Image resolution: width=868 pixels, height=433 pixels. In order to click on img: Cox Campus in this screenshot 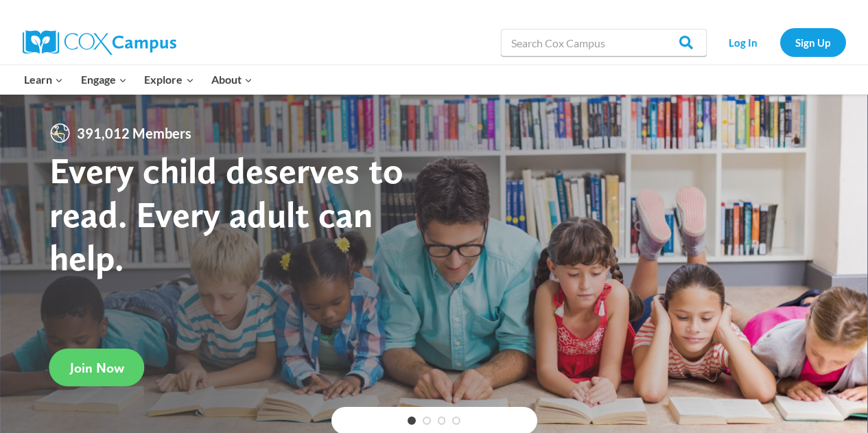, I will do `click(100, 43)`.